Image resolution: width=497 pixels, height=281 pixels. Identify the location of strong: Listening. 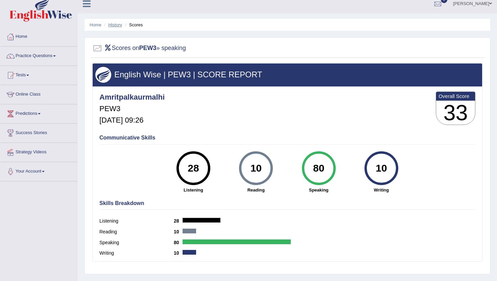
(193, 190).